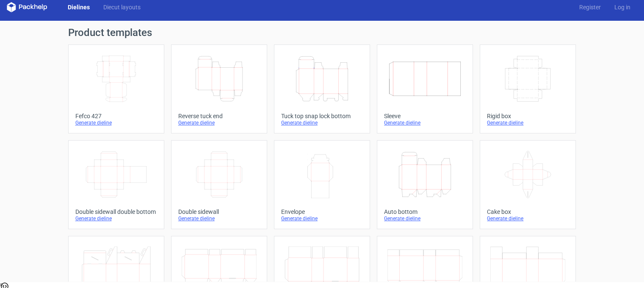  Describe the element at coordinates (122, 7) in the screenshot. I see `a: Diecut layouts` at that location.